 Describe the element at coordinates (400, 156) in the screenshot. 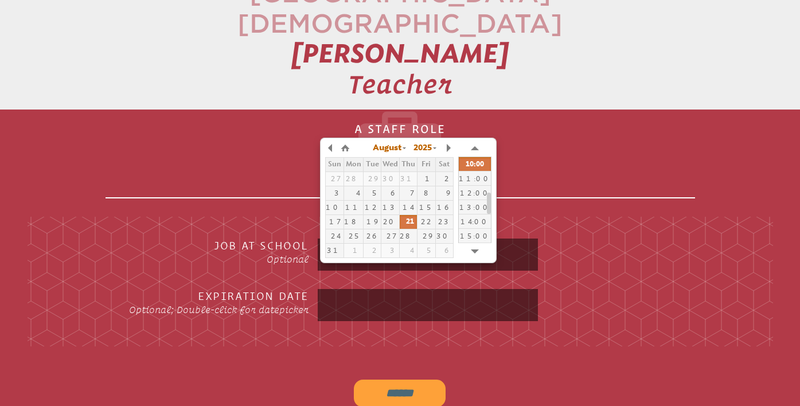

I see `h1: A Staff Role` at that location.